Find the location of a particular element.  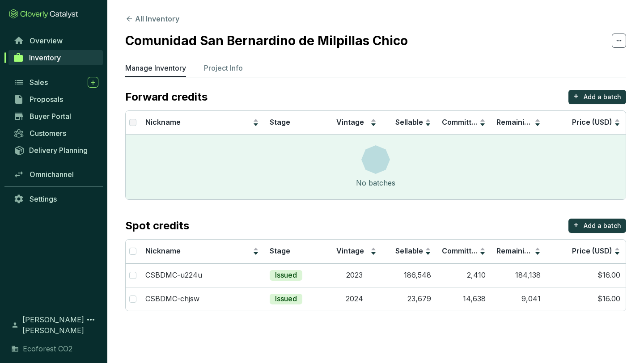

td: 23,679 is located at coordinates (409, 299).